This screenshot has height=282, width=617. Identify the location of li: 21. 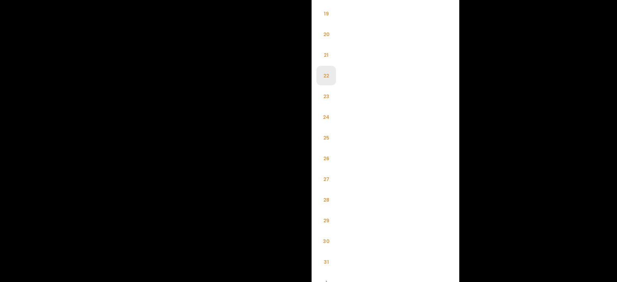
(326, 55).